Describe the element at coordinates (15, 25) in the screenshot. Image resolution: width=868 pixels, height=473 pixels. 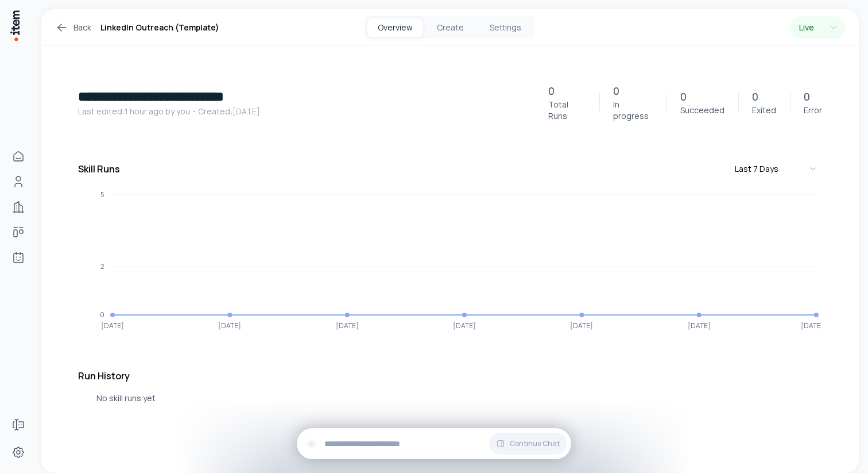
I see `img: Item Brain Logo` at that location.